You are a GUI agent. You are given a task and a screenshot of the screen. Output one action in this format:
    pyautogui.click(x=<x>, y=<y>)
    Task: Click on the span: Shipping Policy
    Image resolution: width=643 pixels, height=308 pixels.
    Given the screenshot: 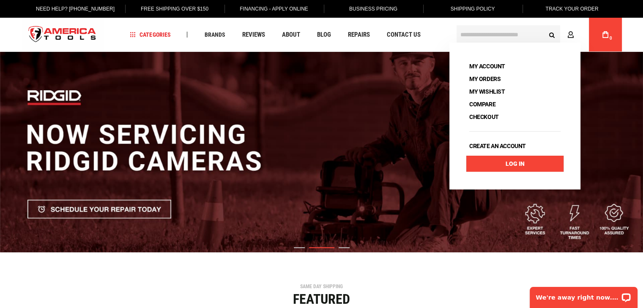 What is the action you would take?
    pyautogui.click(x=472, y=9)
    